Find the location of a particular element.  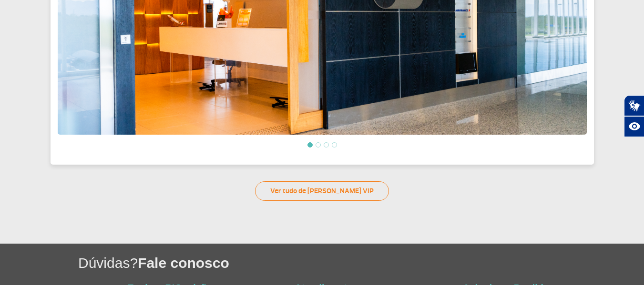

div: Plugin de acessibilidade da Hand Talk. is located at coordinates (634, 116).